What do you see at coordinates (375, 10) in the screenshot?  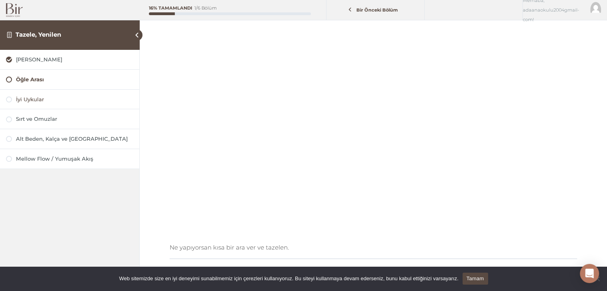 I see `a: Bir Önceki Bölüm` at bounding box center [375, 10].